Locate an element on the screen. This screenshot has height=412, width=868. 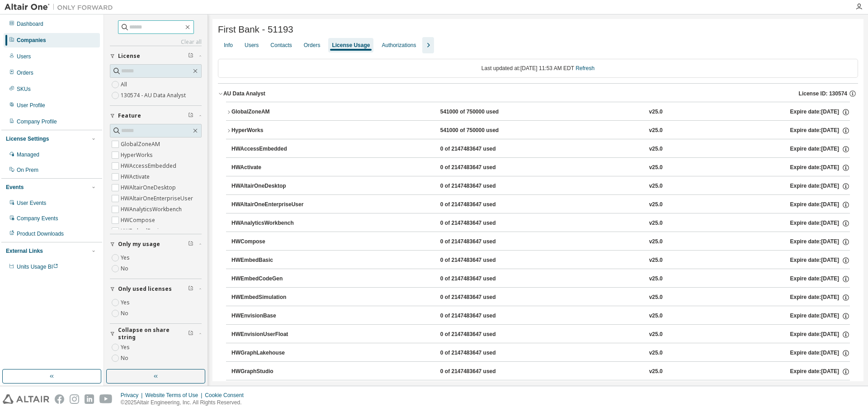
div: HWActivate is located at coordinates (272, 168).